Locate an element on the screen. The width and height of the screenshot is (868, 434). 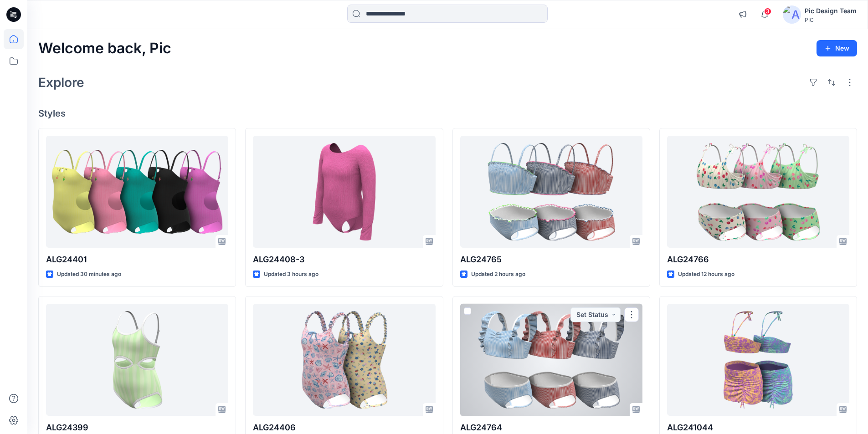
img: avatar is located at coordinates (792, 15).